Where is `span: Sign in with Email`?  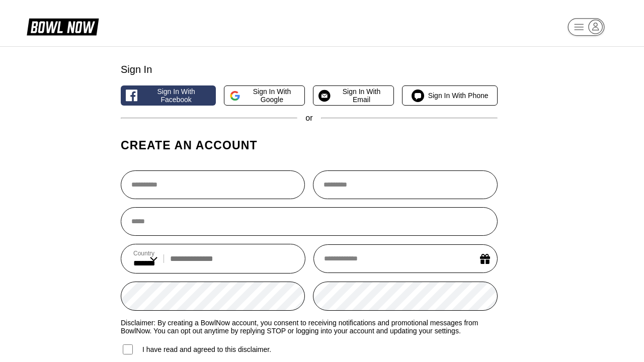 span: Sign in with Email is located at coordinates (361, 95).